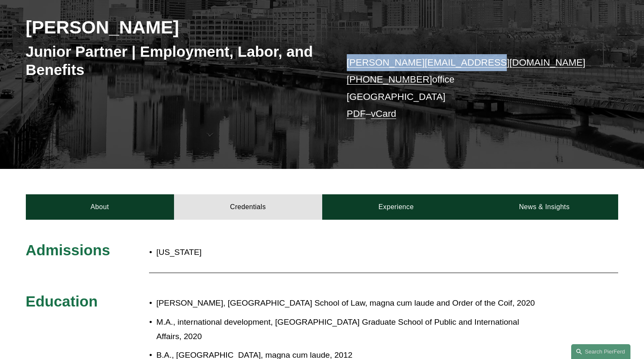 The image size is (644, 359). Describe the element at coordinates (384, 114) in the screenshot. I see `a: vCard` at that location.